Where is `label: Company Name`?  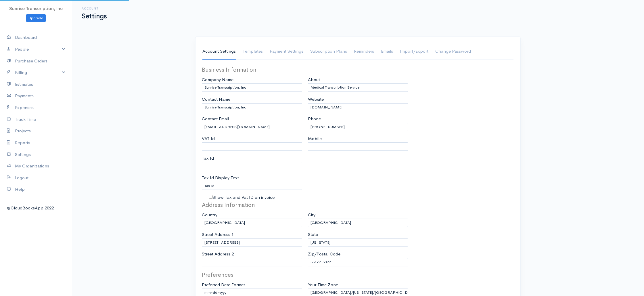
label: Company Name is located at coordinates (217, 80).